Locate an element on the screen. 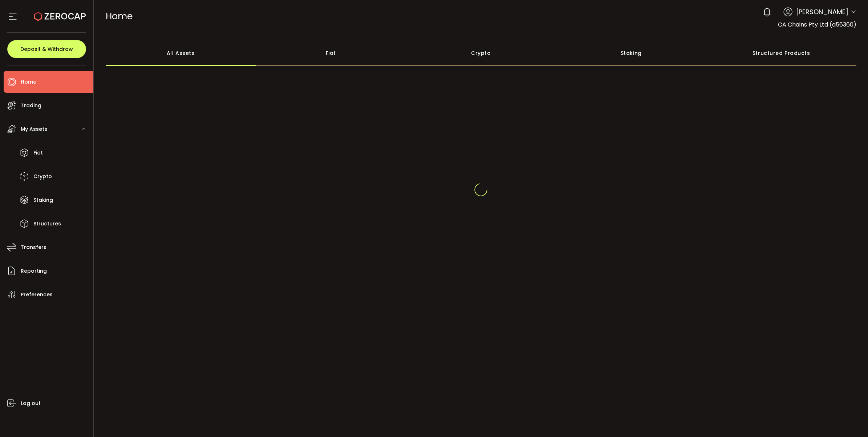 The width and height of the screenshot is (868, 437). span: Fiat is located at coordinates (38, 153).